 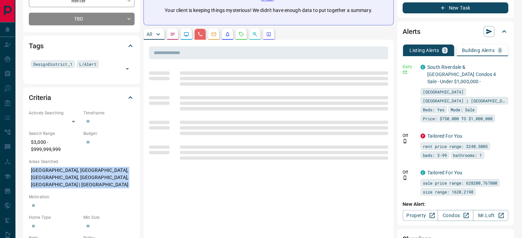 What do you see at coordinates (82, 19) in the screenshot?
I see `div: TBD` at bounding box center [82, 19].